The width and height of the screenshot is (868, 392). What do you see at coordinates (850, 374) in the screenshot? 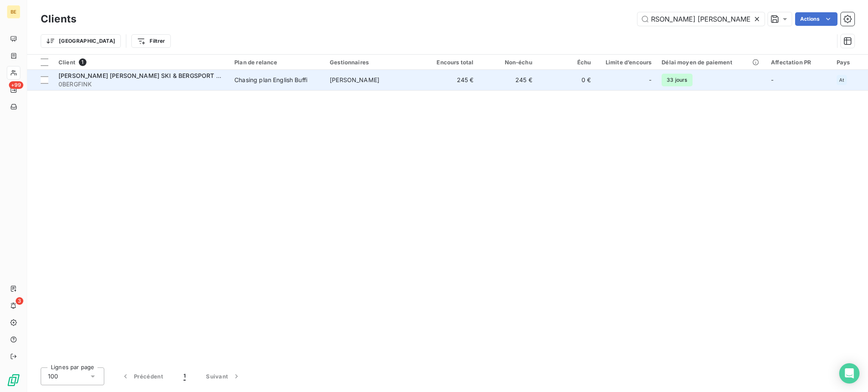
I see `div: Open Intercom Messenger` at bounding box center [850, 374].